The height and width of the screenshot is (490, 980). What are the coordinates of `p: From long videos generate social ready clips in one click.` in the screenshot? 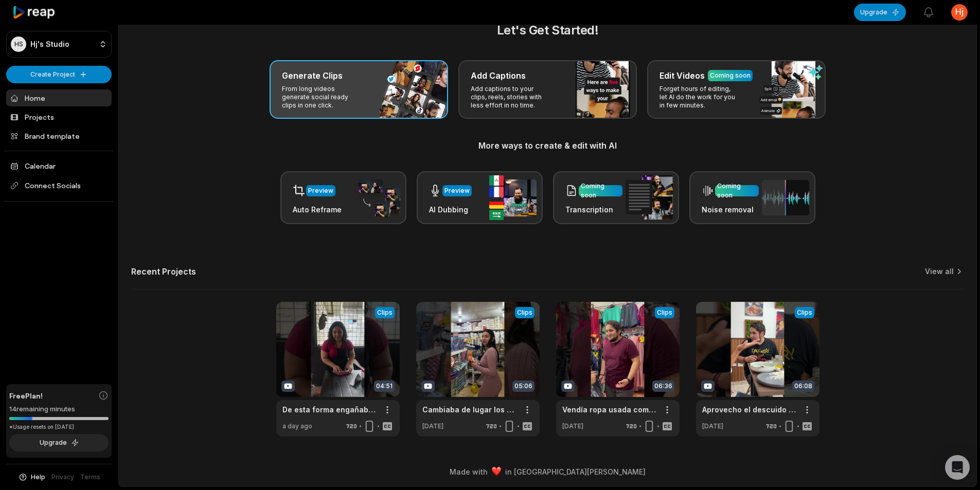 It's located at (322, 97).